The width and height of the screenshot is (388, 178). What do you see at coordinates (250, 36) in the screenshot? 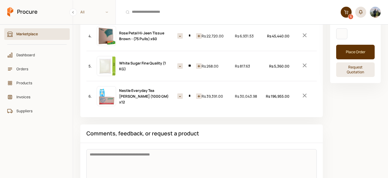
I see `div: Rs 6,931.53` at bounding box center [250, 36].